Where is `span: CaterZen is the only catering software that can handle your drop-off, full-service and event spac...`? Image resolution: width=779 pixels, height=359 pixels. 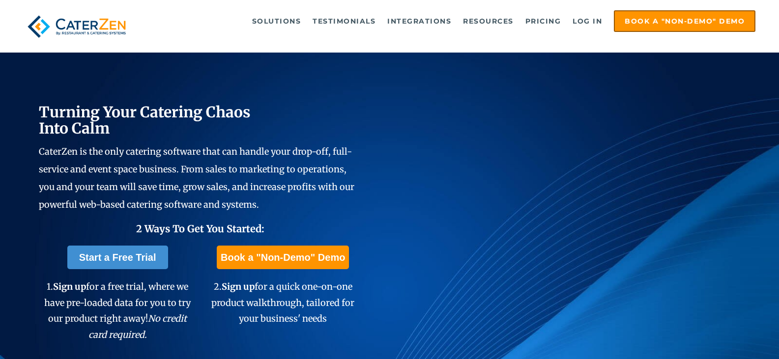
span: CaterZen is the only catering software that can handle your drop-off, full-service and event spac... is located at coordinates (197, 178).